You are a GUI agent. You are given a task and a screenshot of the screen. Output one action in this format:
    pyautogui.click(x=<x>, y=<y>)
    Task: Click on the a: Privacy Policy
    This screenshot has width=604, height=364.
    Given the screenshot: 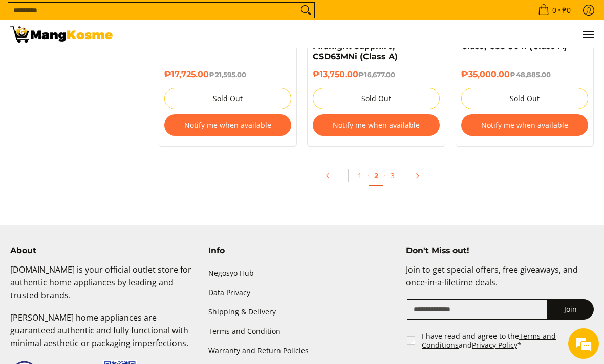 What is the action you would take?
    pyautogui.click(x=494, y=345)
    